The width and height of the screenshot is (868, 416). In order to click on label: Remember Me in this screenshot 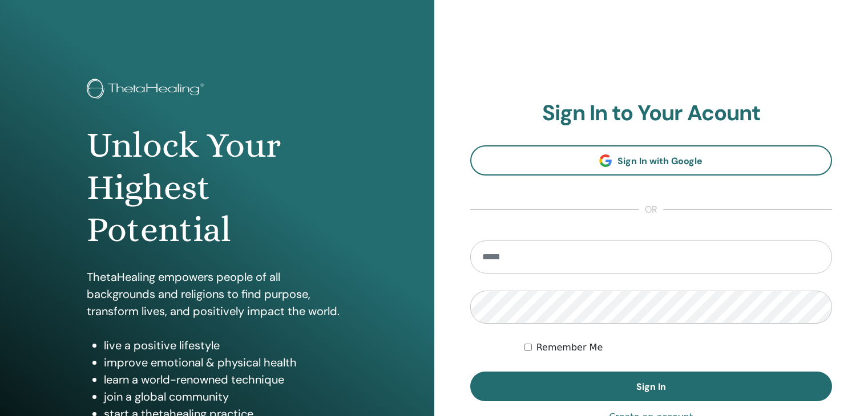, I will do `click(569, 348)`.